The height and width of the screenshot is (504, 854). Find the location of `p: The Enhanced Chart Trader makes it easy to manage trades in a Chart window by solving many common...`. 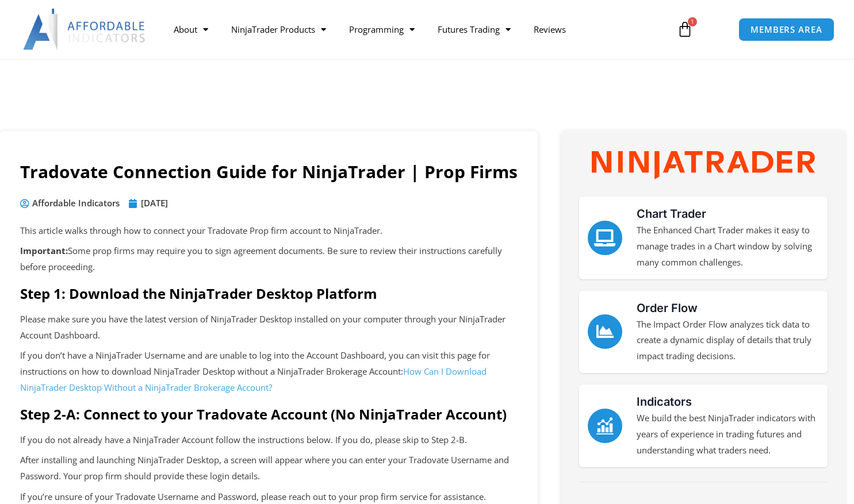

p: The Enhanced Chart Trader makes it easy to manage trades in a Chart window by solving many common... is located at coordinates (727, 247).